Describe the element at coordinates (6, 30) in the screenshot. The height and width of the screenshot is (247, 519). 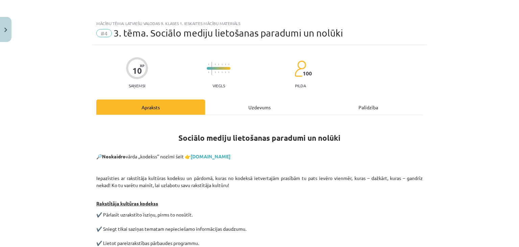
I see `img: icon-close-lesson-0947bae3869378f0d4975bcd49f059093ad1ed9edebbc8119c70593378902aed.svg` at that location.